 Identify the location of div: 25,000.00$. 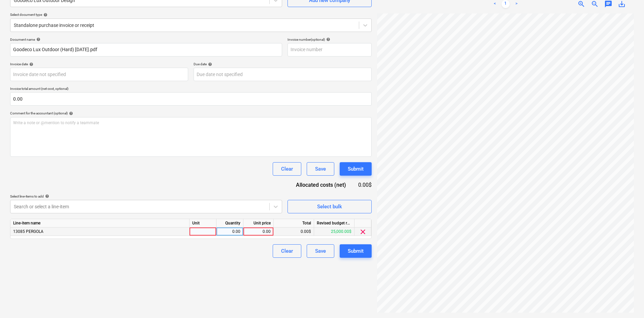
(335, 231).